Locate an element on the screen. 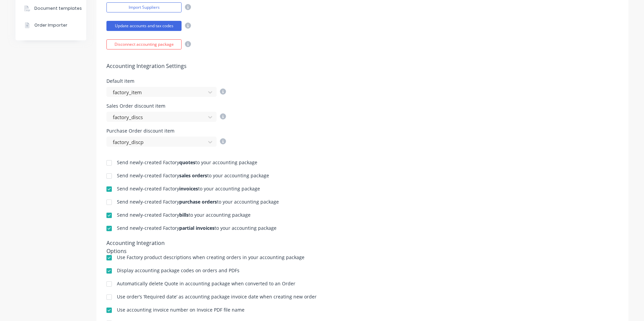 The image size is (644, 321). div: Default item is located at coordinates (166, 81).